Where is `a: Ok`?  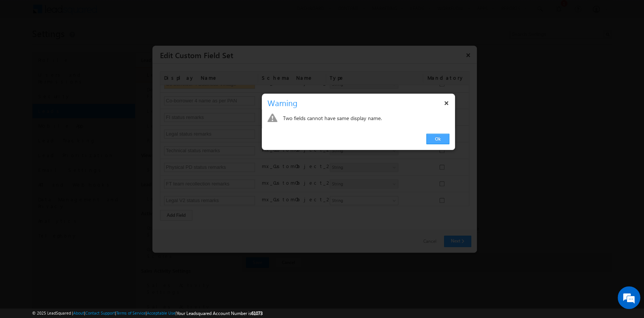 a: Ok is located at coordinates (438, 139).